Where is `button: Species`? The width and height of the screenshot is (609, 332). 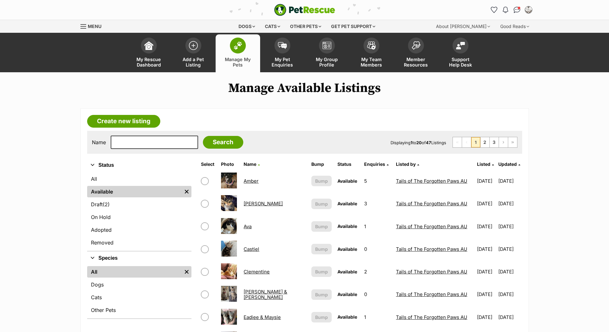
button: Species is located at coordinates (139, 258).